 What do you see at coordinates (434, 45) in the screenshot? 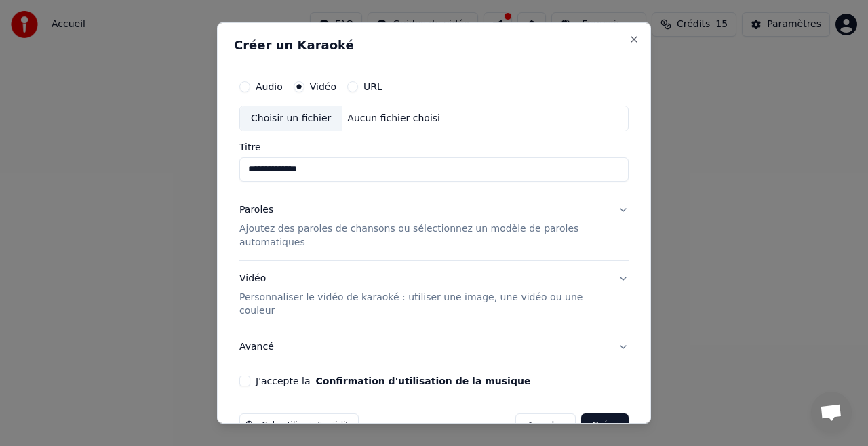
I see `h2: Créer un Karaoké` at bounding box center [434, 45].